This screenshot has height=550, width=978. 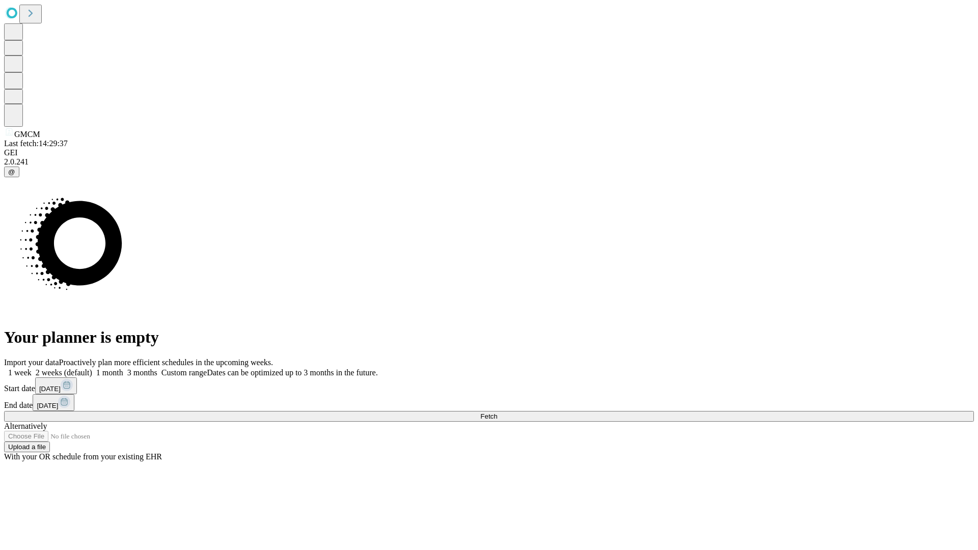 What do you see at coordinates (64, 372) in the screenshot?
I see `span: 2 weeks (default)` at bounding box center [64, 372].